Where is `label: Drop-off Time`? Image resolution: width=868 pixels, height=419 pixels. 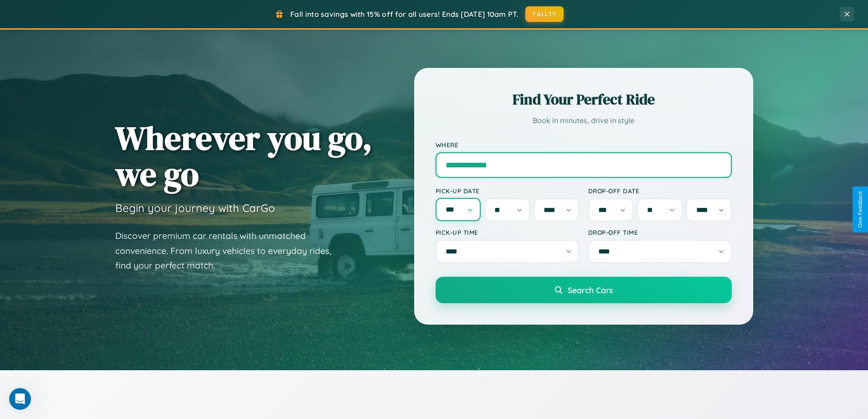 label: Drop-off Time is located at coordinates (660, 232).